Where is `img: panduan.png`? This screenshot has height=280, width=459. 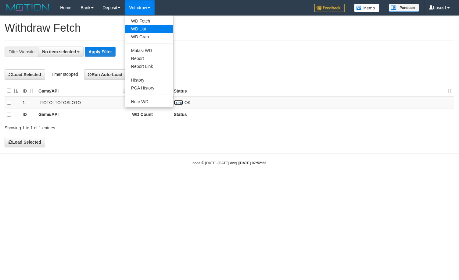
img: panduan.png is located at coordinates (404, 8).